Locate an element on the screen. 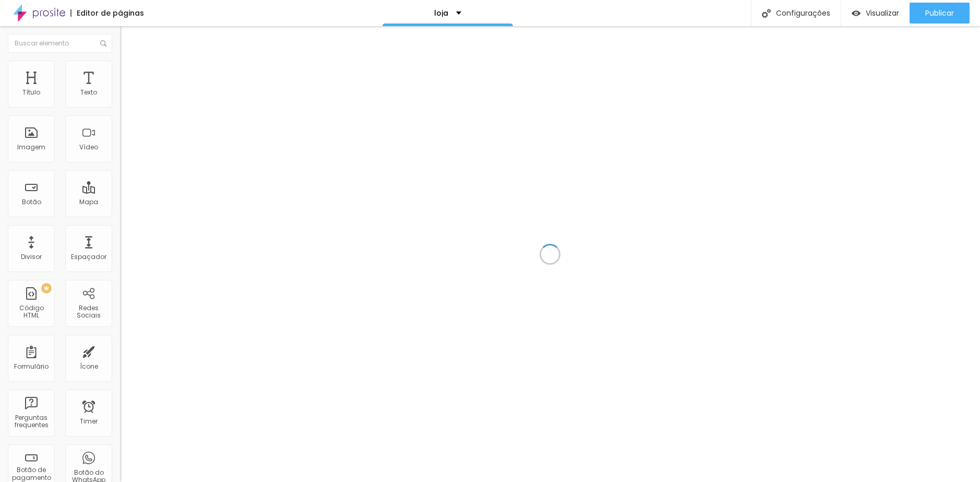  div: Perguntas frequentes is located at coordinates (31, 421).